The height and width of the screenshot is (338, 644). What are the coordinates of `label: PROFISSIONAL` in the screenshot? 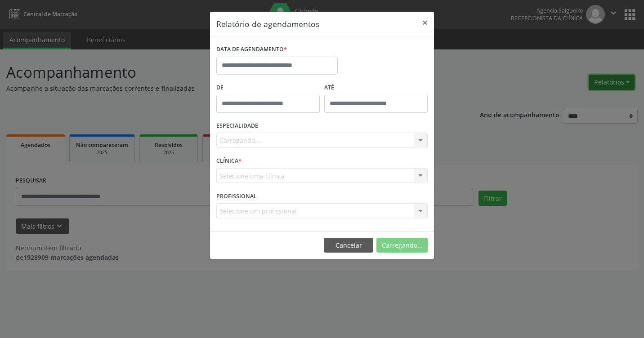 It's located at (236, 196).